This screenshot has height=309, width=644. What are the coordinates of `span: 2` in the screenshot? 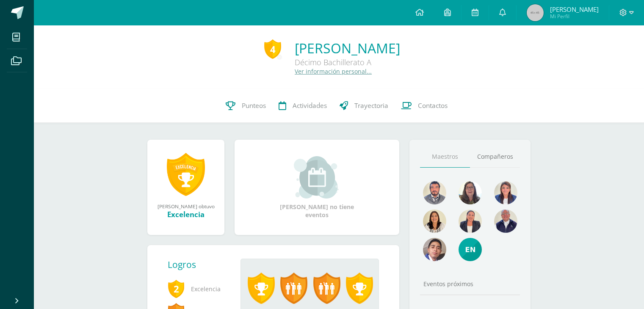 It's located at (176, 289).